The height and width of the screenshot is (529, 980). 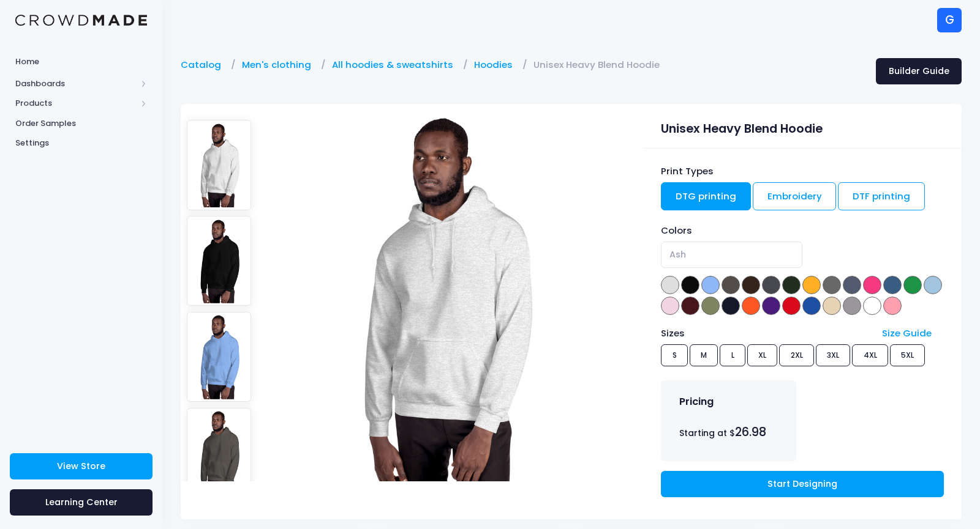 What do you see at coordinates (81, 123) in the screenshot?
I see `span: Order Samples` at bounding box center [81, 123].